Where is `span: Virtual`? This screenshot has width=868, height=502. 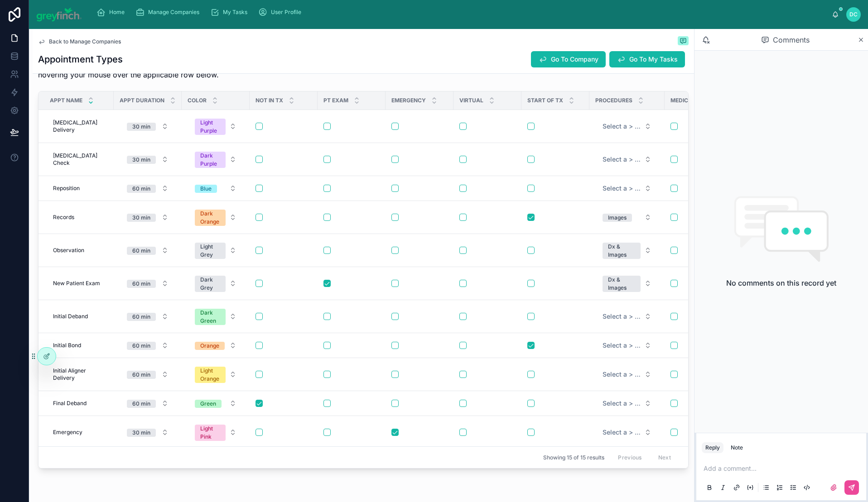
span: Virtual is located at coordinates (471, 101).